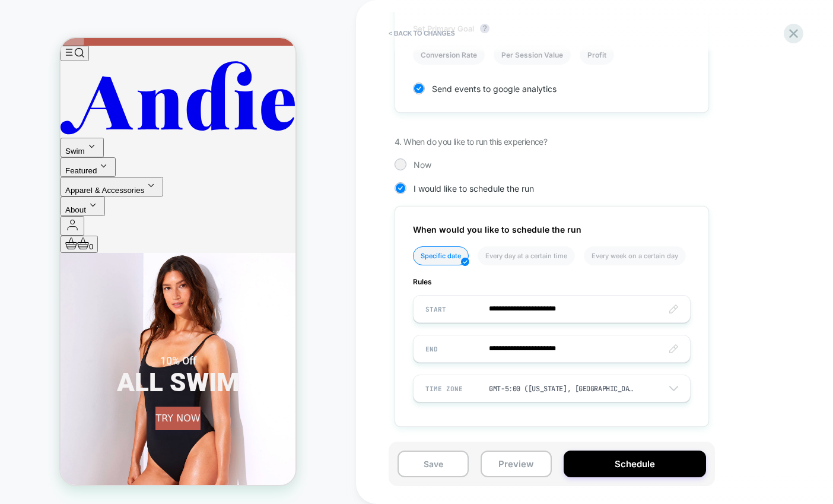 The width and height of the screenshot is (833, 504). I want to click on button: Preview, so click(517, 464).